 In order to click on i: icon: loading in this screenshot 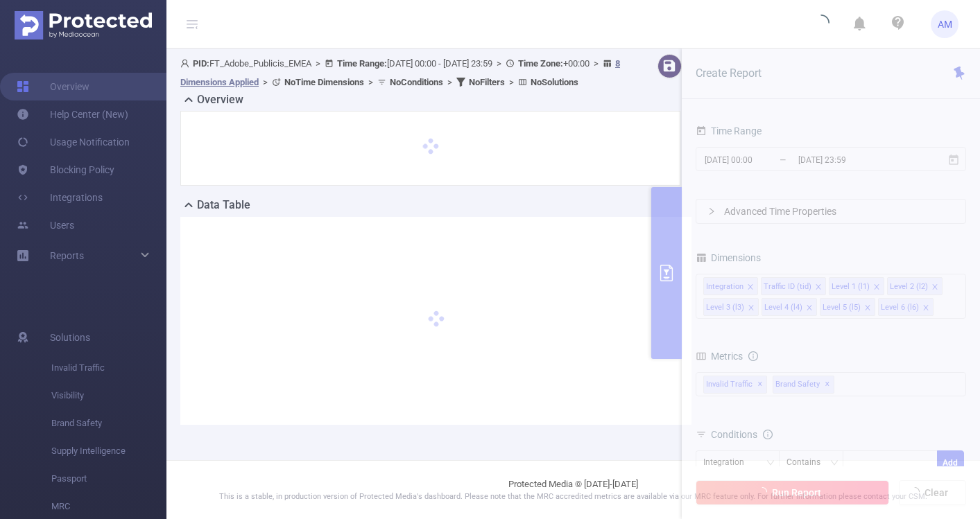, I will do `click(821, 24)`.